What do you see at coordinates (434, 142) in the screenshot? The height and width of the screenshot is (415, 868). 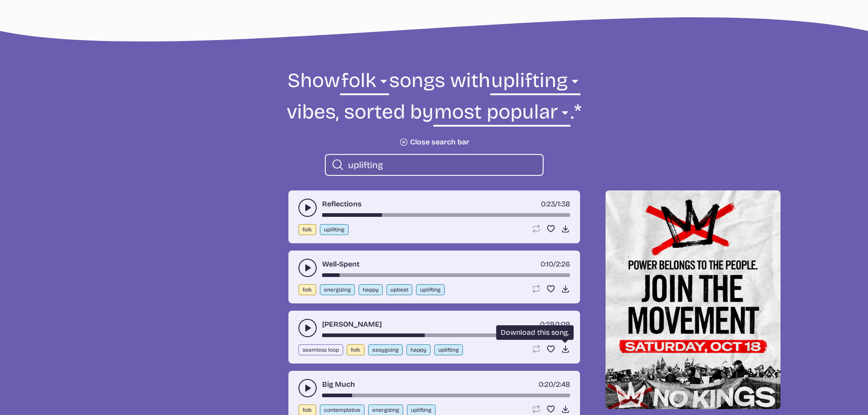 I see `button: Close search bar` at bounding box center [434, 142].